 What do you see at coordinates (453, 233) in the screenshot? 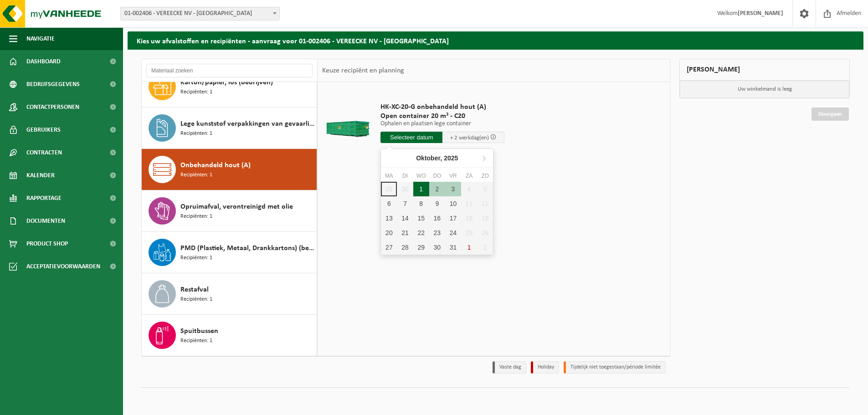
I see `div: 24` at bounding box center [453, 233].